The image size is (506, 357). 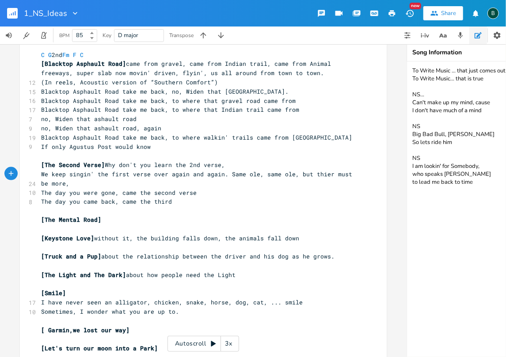 I want to click on button: New, so click(x=410, y=13).